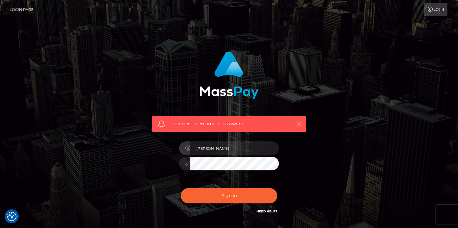 The height and width of the screenshot is (228, 458). I want to click on img: Revisit consent button, so click(12, 216).